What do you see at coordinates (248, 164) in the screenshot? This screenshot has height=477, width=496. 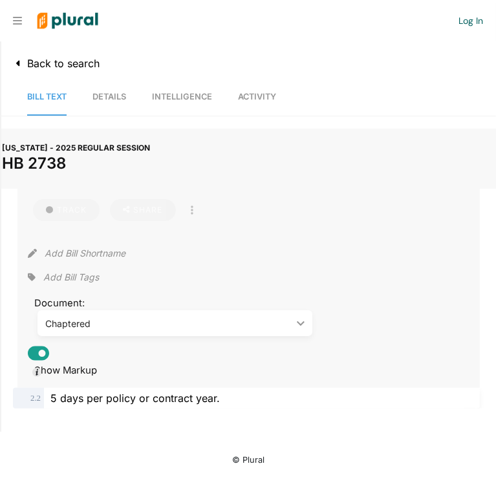 I see `h1: HB 2738` at bounding box center [248, 164].